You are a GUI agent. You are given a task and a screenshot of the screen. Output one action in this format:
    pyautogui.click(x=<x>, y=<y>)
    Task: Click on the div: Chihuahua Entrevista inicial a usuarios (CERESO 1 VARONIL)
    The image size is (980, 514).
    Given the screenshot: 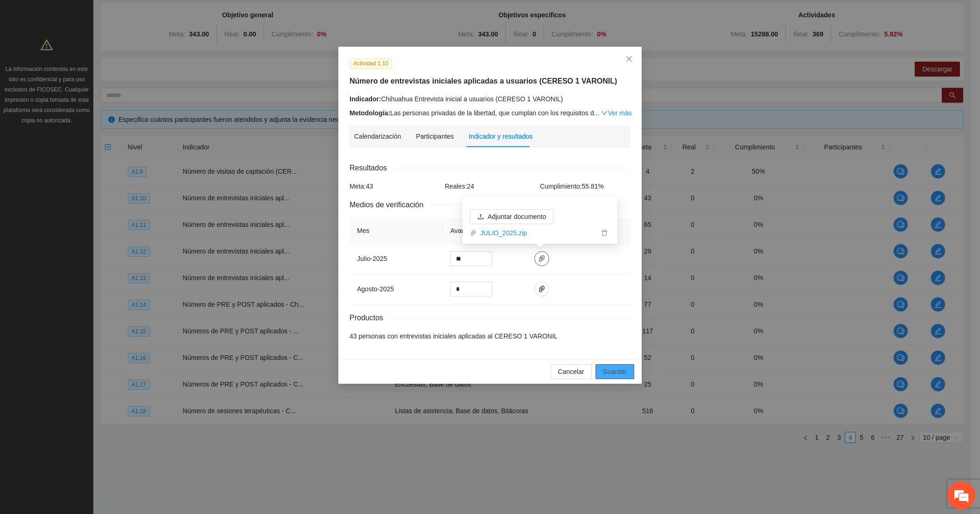 What is the action you would take?
    pyautogui.click(x=490, y=99)
    